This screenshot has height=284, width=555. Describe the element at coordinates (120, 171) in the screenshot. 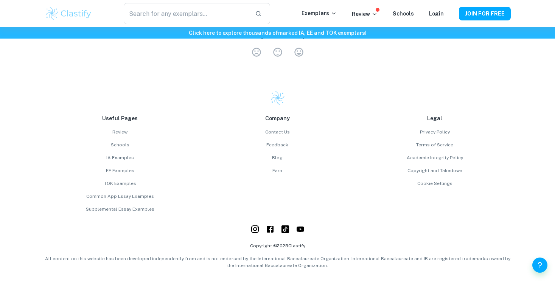

I see `a: EE Examples` at that location.